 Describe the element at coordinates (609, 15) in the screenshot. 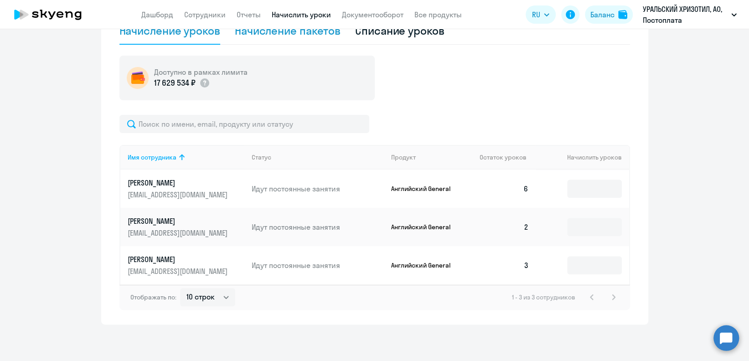

I see `button: Балансbalance` at that location.